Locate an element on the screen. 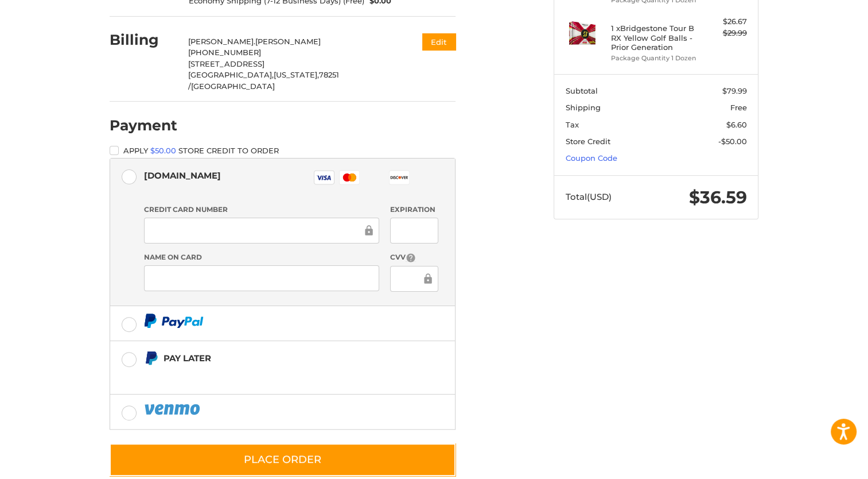  label: Name on Card is located at coordinates (262, 257).